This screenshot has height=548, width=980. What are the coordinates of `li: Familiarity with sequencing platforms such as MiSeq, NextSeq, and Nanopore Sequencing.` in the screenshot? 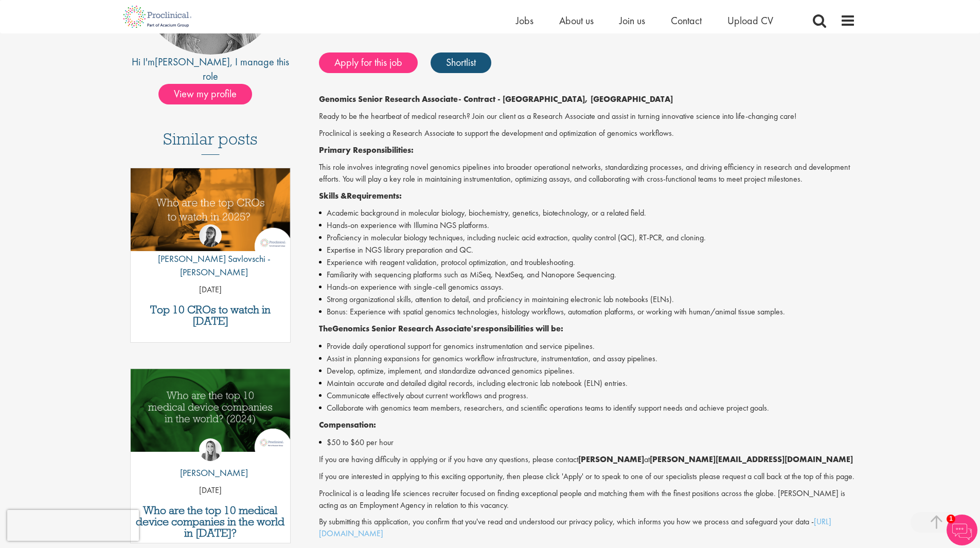 It's located at (587, 275).